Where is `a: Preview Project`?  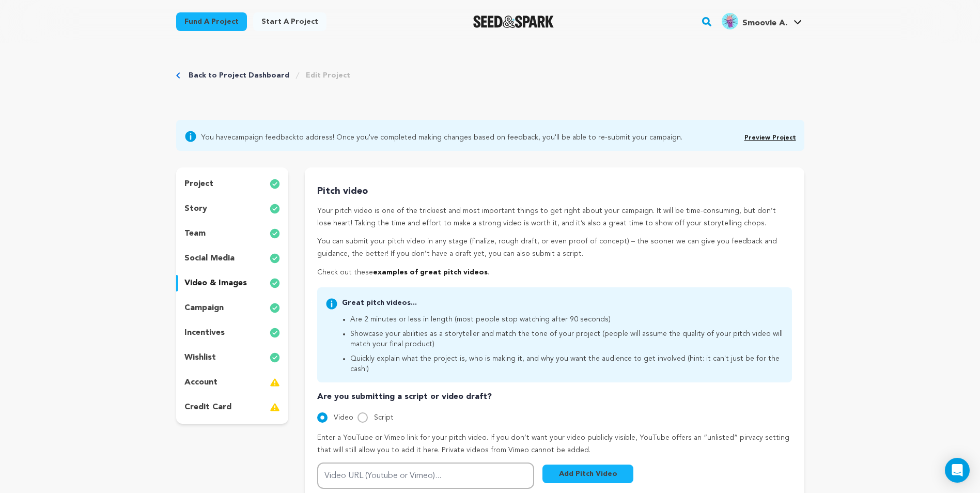
a: Preview Project is located at coordinates (771, 138).